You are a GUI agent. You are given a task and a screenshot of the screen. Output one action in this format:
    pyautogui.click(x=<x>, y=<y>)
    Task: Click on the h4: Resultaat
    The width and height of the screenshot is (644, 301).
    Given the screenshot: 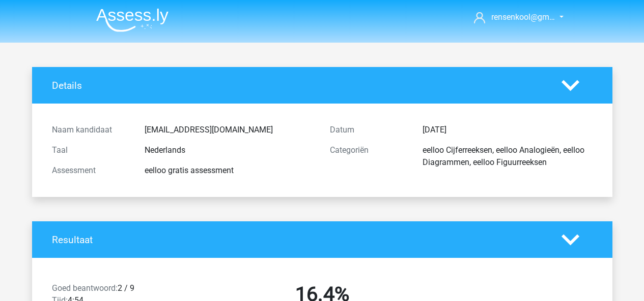 What is the action you would take?
    pyautogui.click(x=298, y=240)
    